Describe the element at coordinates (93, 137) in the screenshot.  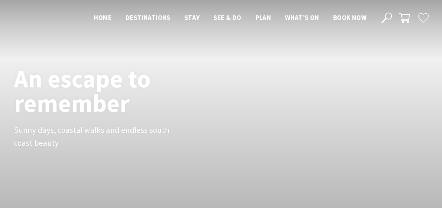
I see `p: Sunny days, coastal walks and endless south coast beauty` at that location.